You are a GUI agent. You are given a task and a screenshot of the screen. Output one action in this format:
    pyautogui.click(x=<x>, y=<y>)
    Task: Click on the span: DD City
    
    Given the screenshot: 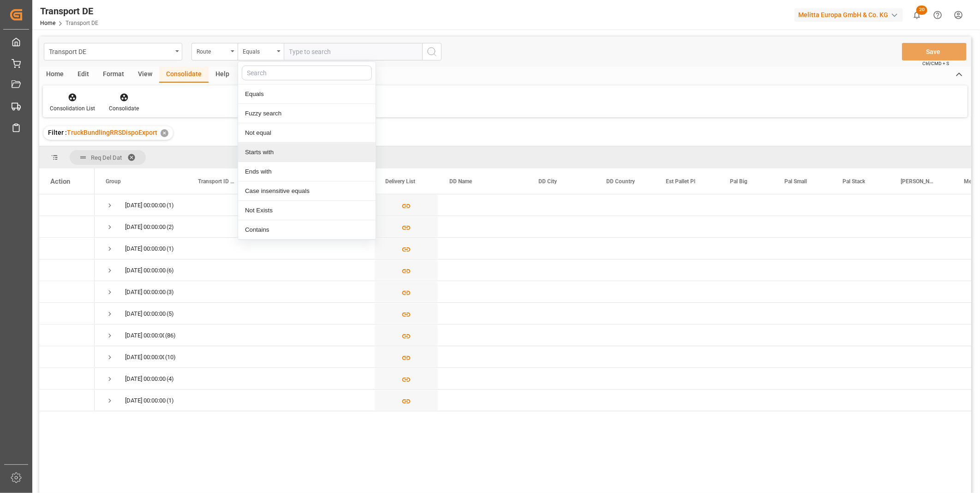 What is the action you would take?
    pyautogui.click(x=548, y=181)
    